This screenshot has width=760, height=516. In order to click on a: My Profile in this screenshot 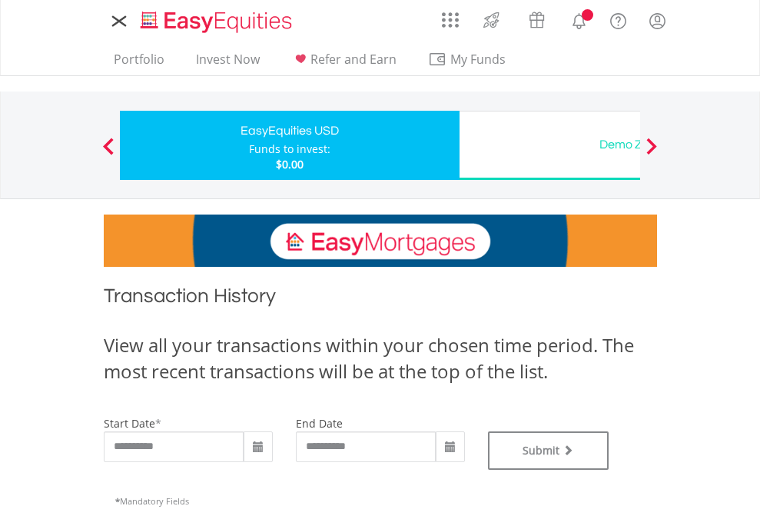, I will do `click(657, 21)`.